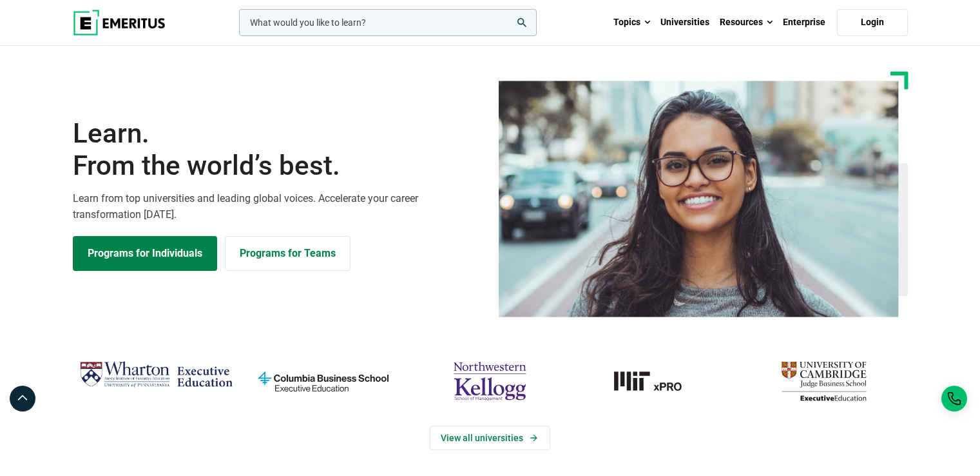 The width and height of the screenshot is (980, 476). Describe the element at coordinates (287, 253) in the screenshot. I see `a: Explore for Business` at that location.